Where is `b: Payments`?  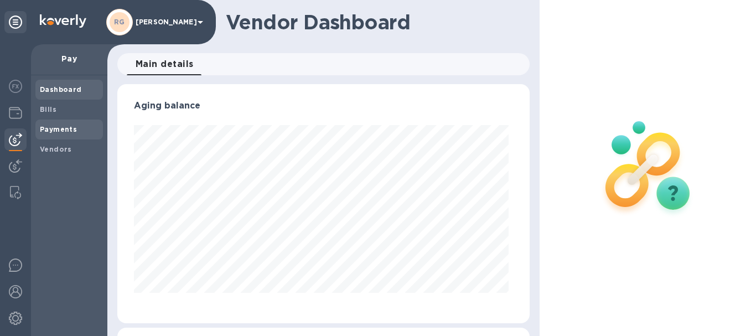
b: Payments is located at coordinates (58, 129).